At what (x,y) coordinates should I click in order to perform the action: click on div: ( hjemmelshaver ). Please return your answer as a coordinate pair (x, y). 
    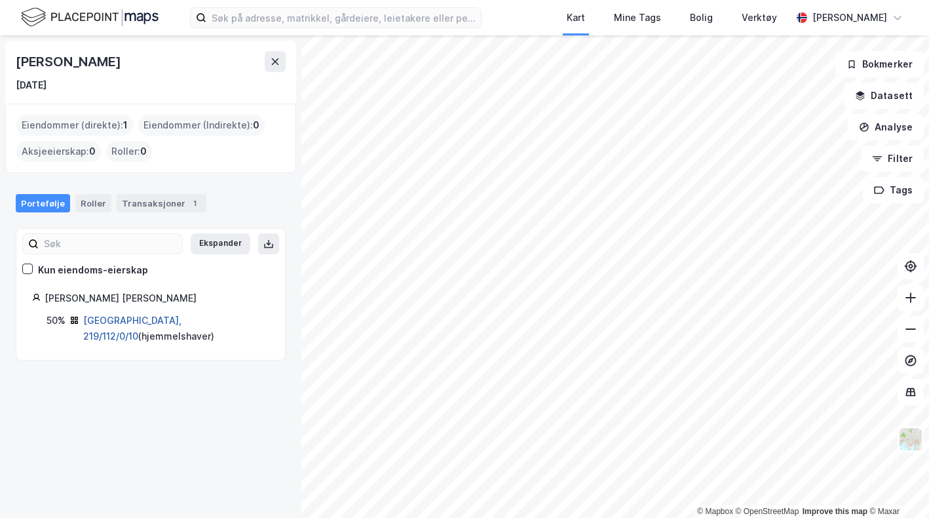
    Looking at the image, I should click on (176, 328).